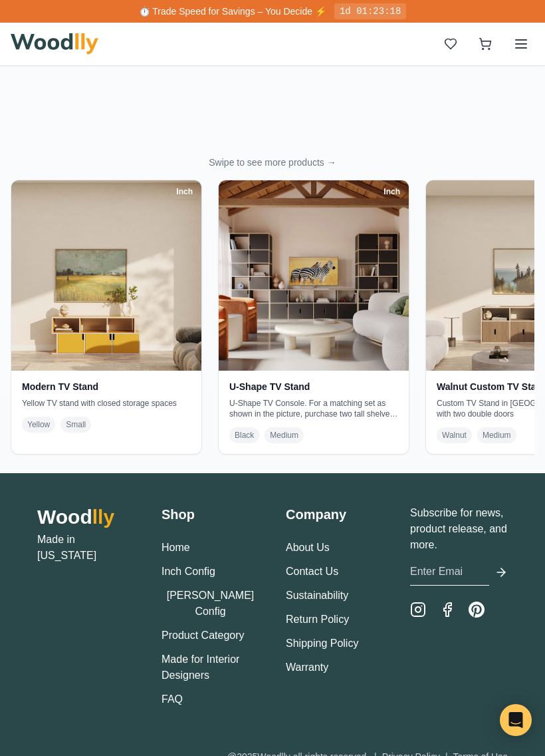  Describe the element at coordinates (314, 276) in the screenshot. I see `img: U-Shape TV Stand` at that location.